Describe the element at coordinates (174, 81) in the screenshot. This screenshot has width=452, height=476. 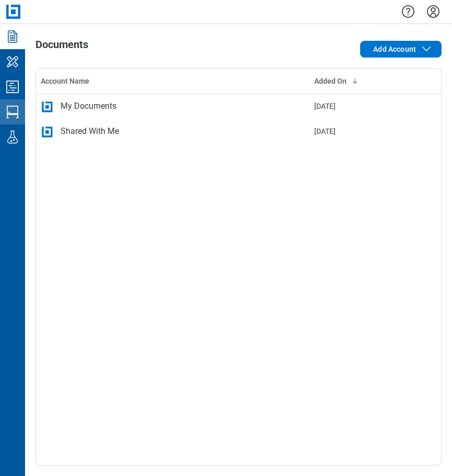
I see `div: Account Name` at that location.